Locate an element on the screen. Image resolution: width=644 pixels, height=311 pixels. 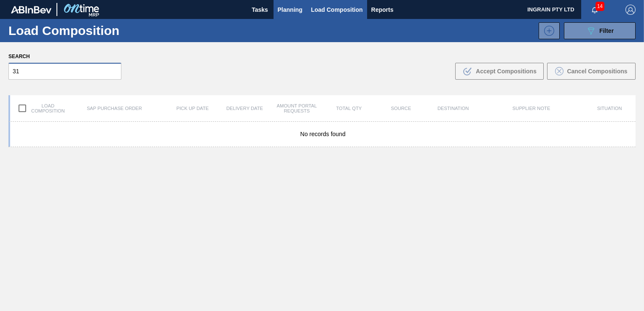
div: Source is located at coordinates (401, 108).